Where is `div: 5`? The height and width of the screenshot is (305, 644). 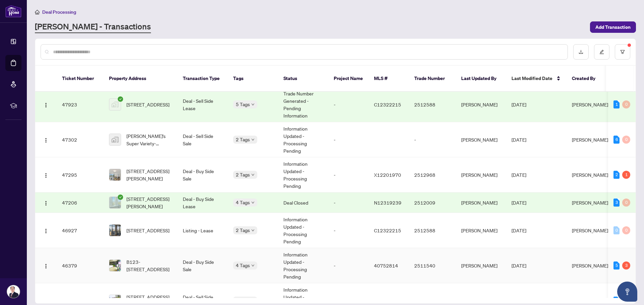 div: 5 is located at coordinates (616, 266).